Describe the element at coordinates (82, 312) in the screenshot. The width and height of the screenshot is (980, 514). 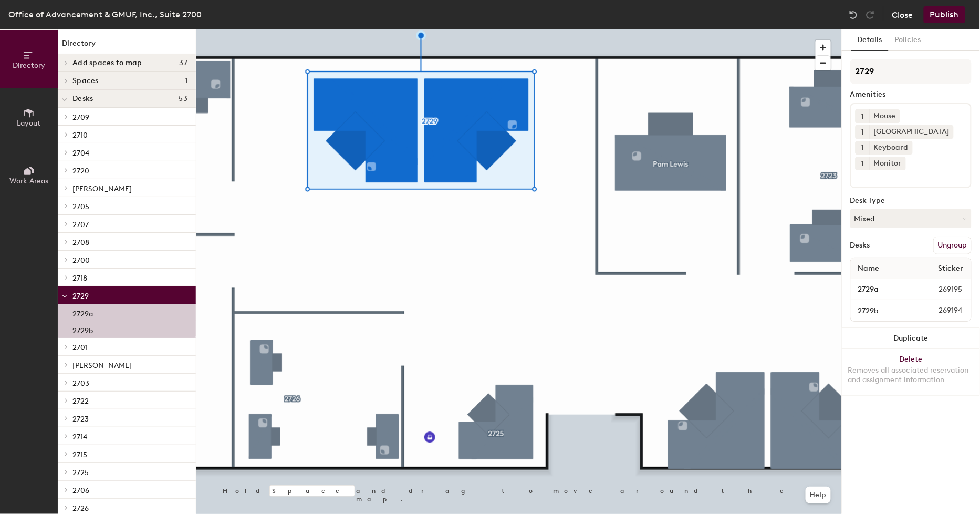
I see `p: 2729a` at that location.